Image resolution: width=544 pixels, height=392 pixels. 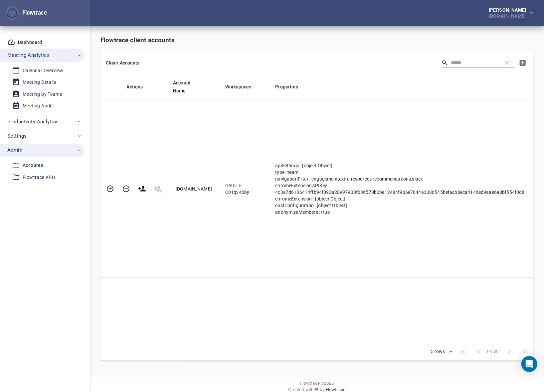 I want to click on div: Account Name, so click(x=194, y=87).